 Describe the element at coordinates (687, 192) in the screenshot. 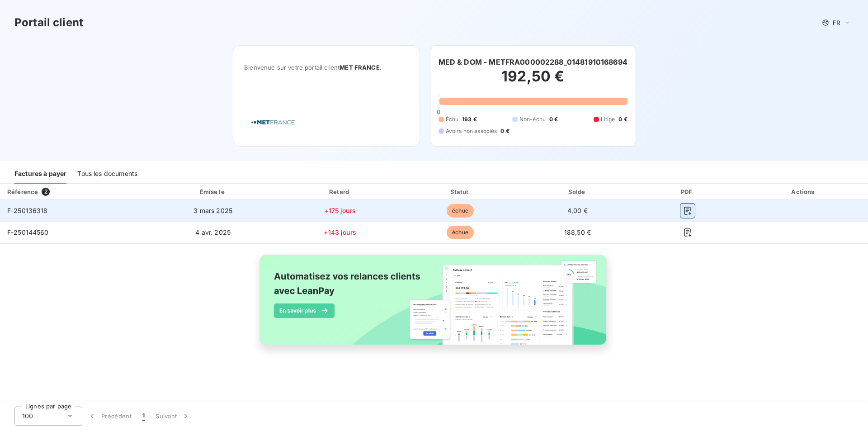

I see `div: PDF` at that location.